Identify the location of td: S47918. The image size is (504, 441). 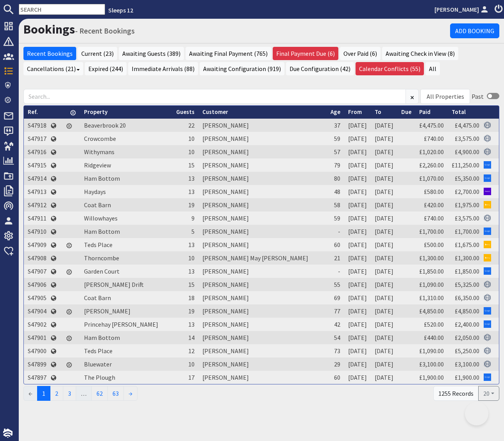
(37, 125).